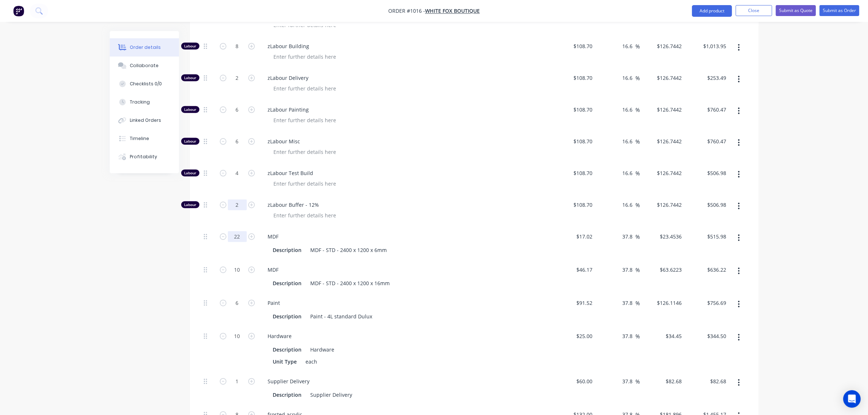 This screenshot has height=415, width=868. What do you see at coordinates (144, 139) in the screenshot?
I see `button: Timeline` at bounding box center [144, 139].